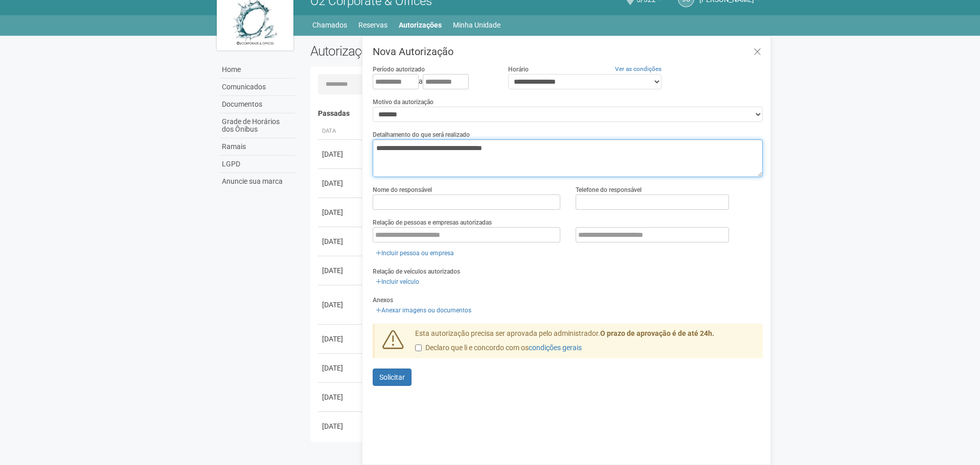 This screenshot has width=980, height=465. Describe the element at coordinates (383, 300) in the screenshot. I see `label: Anexos` at that location.